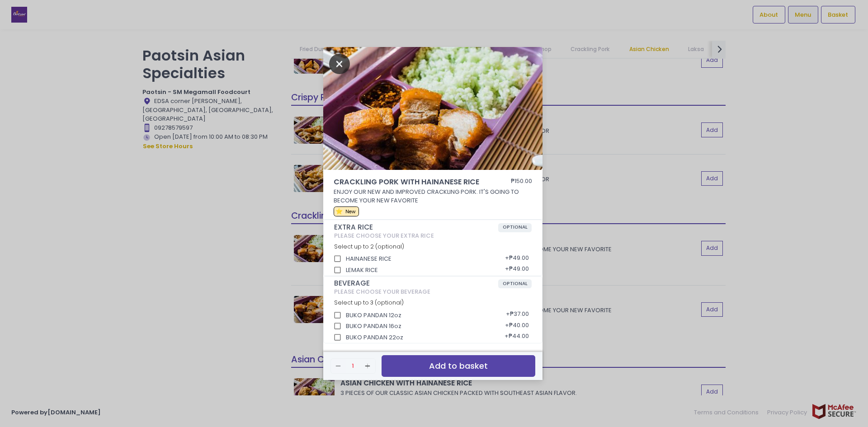  Describe the element at coordinates (433, 236) in the screenshot. I see `div: PLEASE CHOOSE YOUR EXTRA RICE` at that location.